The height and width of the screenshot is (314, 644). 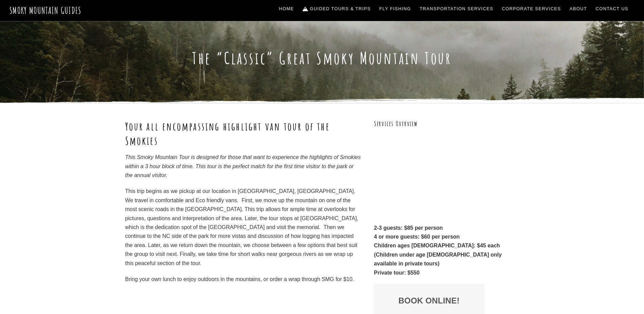 I want to click on a: Smoky Mountain Guides, so click(x=45, y=10).